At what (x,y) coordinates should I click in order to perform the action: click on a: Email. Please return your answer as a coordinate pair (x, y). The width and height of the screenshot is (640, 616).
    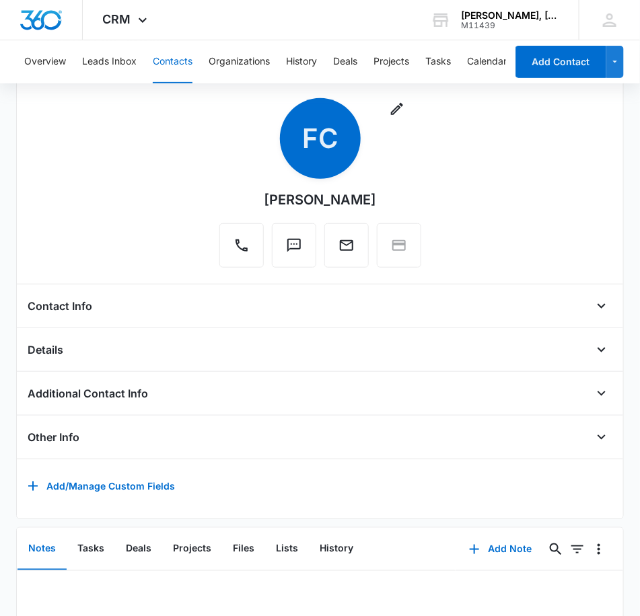
    Looking at the image, I should click on (346, 249).